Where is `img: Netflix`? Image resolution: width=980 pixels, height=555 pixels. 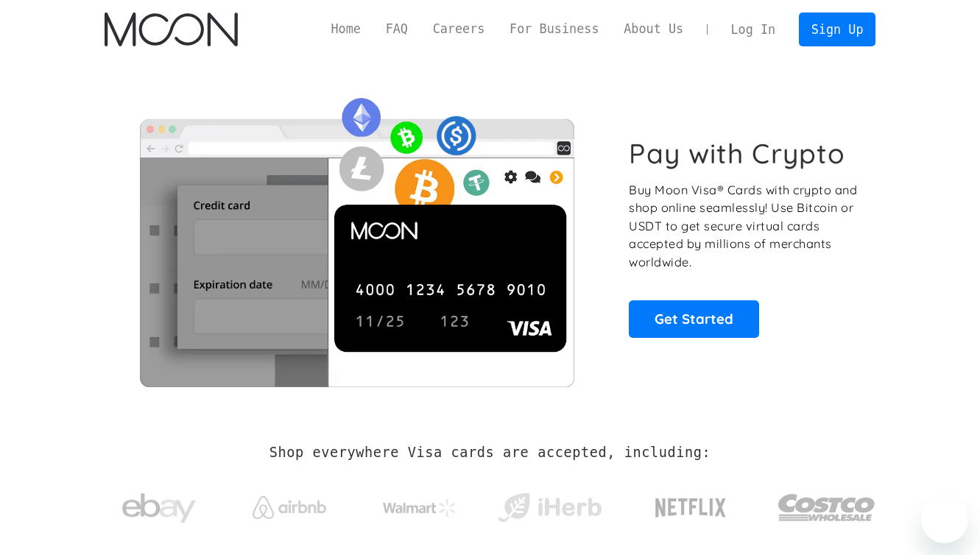
img: Netflix is located at coordinates (691, 508).